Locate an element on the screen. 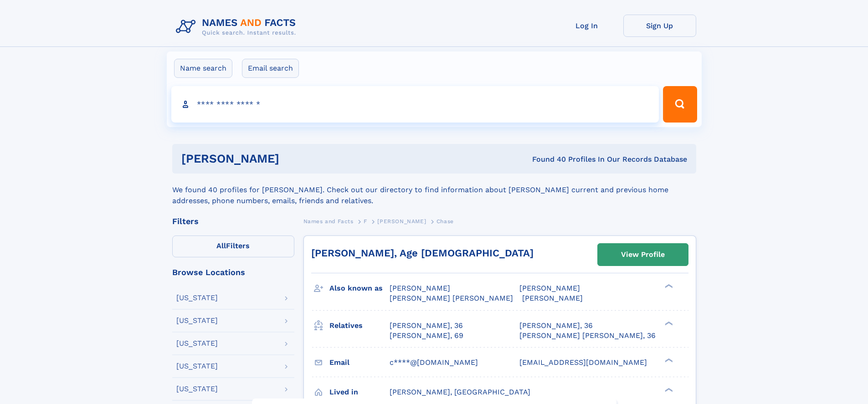 The image size is (868, 404). div: View Profile is located at coordinates (643, 254).